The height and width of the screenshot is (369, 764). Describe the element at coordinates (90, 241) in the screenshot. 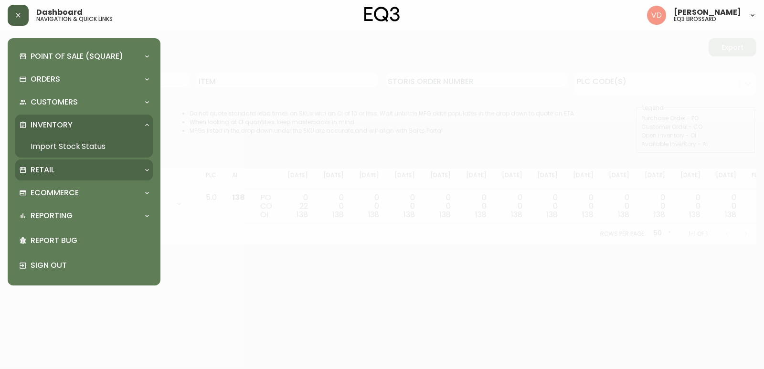

I see `p: Report Bug` at that location.